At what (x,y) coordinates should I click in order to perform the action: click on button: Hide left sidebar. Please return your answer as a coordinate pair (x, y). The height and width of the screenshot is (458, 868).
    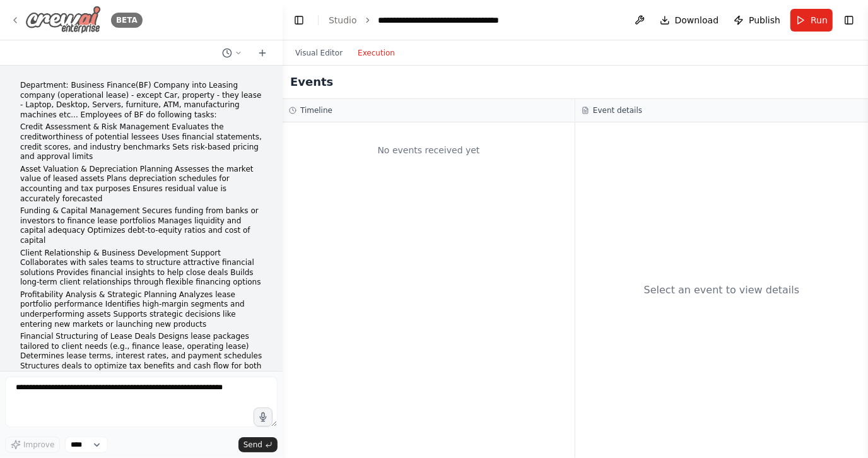
    Looking at the image, I should click on (299, 20).